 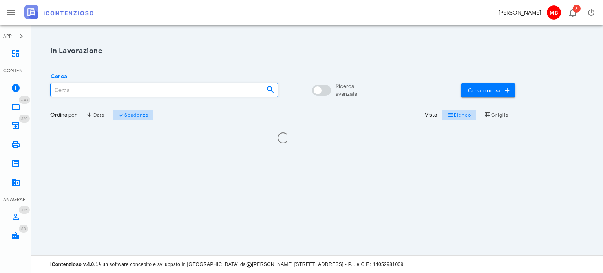 I want to click on h1: In Lavorazione, so click(x=283, y=51).